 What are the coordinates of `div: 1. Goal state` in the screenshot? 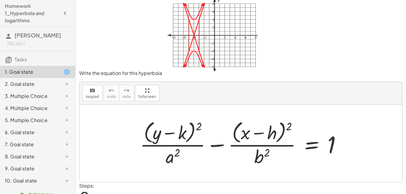 It's located at (29, 72).